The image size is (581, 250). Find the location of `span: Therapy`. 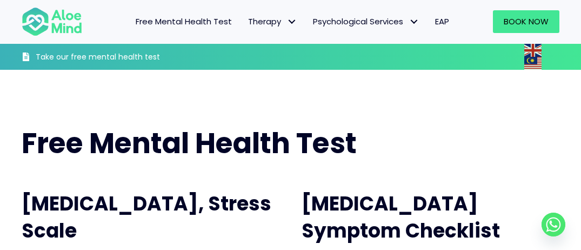

span: Therapy is located at coordinates (272, 21).